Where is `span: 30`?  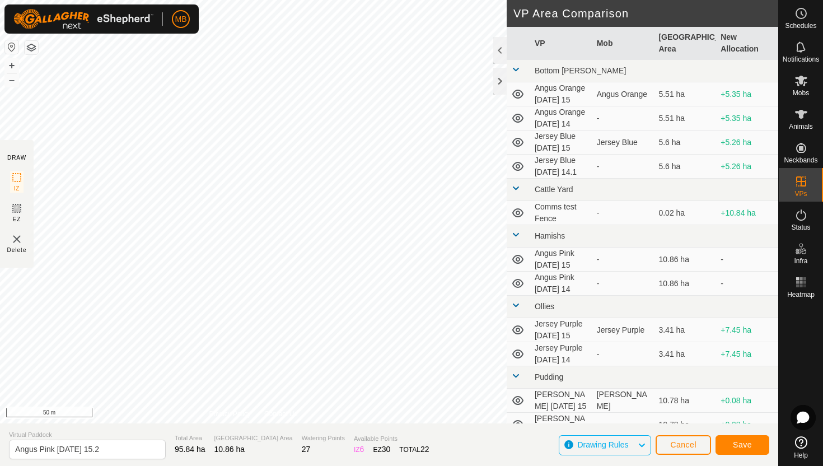 span: 30 is located at coordinates (386, 449).